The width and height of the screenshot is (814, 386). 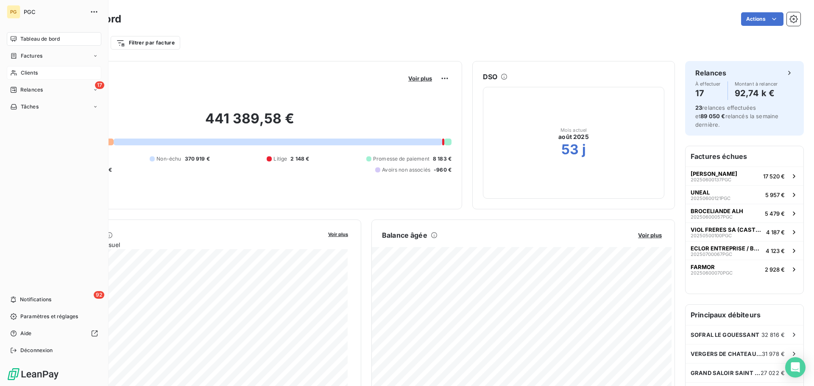 What do you see at coordinates (700, 193) in the screenshot?
I see `span: UNEAL` at bounding box center [700, 193].